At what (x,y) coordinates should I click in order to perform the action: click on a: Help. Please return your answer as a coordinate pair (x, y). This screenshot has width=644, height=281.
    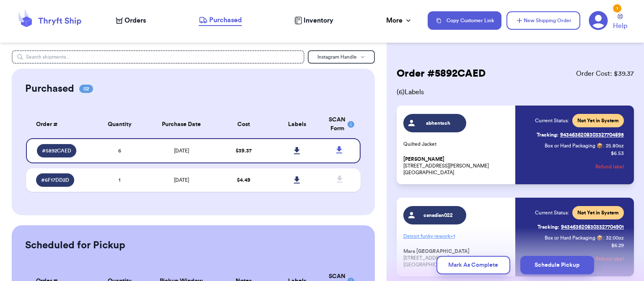
    Looking at the image, I should click on (620, 22).